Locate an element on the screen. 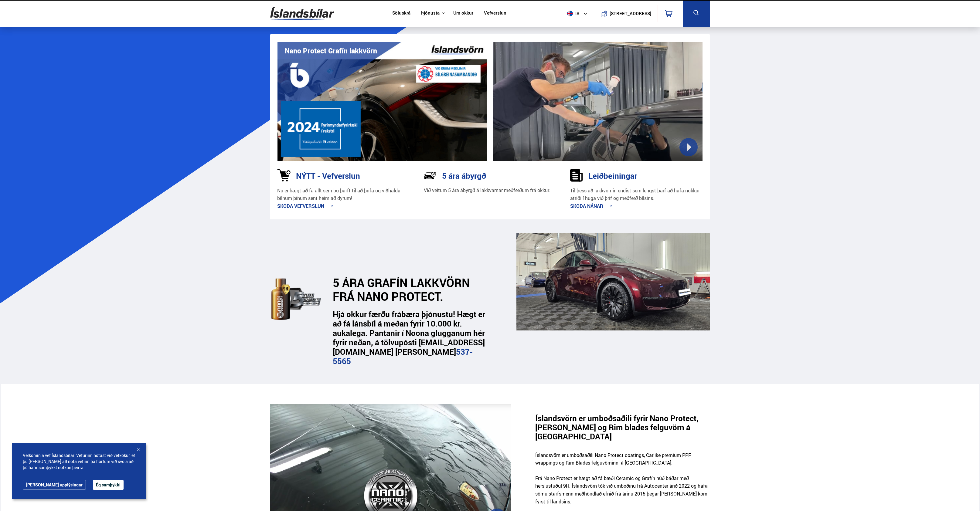  p: Nú er hægt að fá allt sem þú þarft til að þrífa og viðhalda bílnum þínum sent heim að dyrum! is located at coordinates (343, 194).